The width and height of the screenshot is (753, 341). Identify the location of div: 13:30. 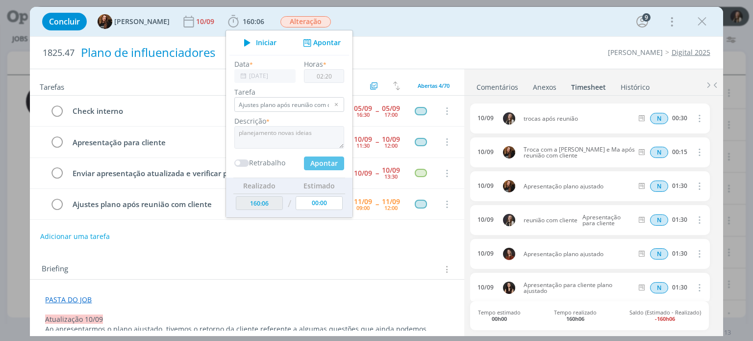
(391, 176).